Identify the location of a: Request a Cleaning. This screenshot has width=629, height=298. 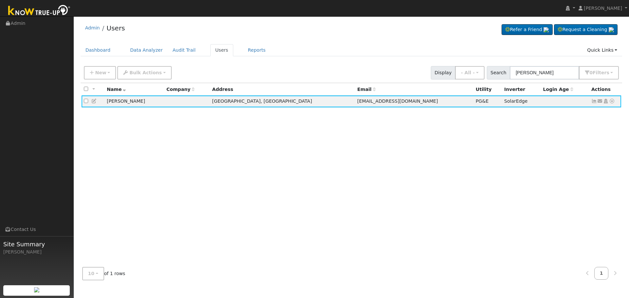
(586, 30).